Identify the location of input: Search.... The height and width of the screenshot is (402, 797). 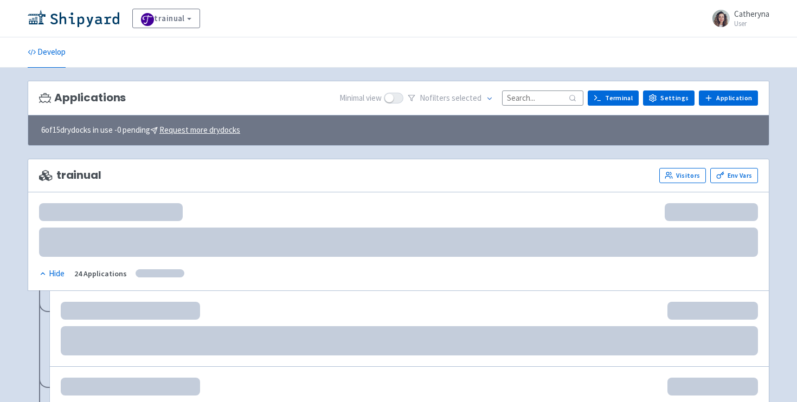
(542, 98).